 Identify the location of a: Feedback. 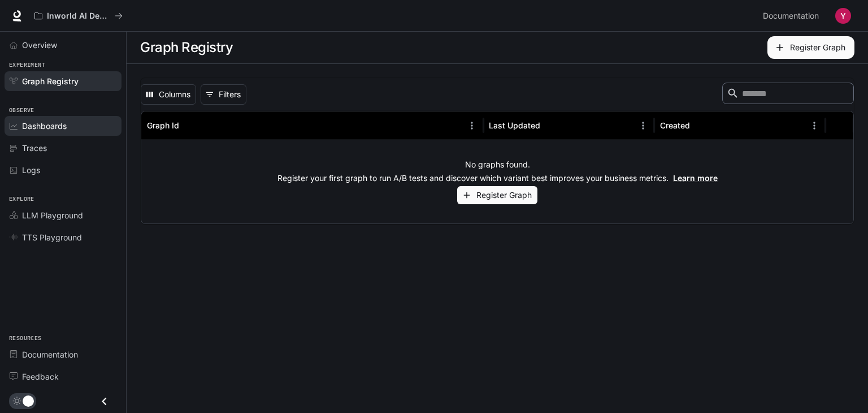
(63, 376).